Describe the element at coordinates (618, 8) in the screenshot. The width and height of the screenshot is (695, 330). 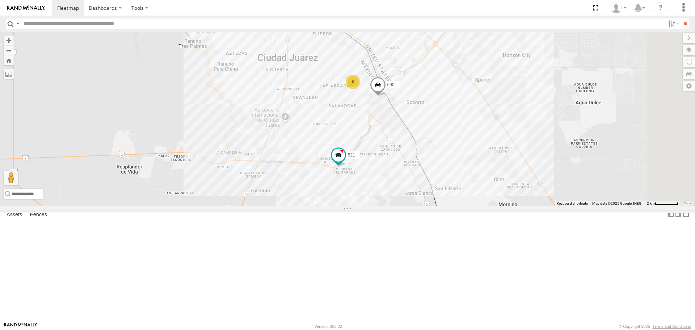
I see `div: Luis Maldonado` at that location.